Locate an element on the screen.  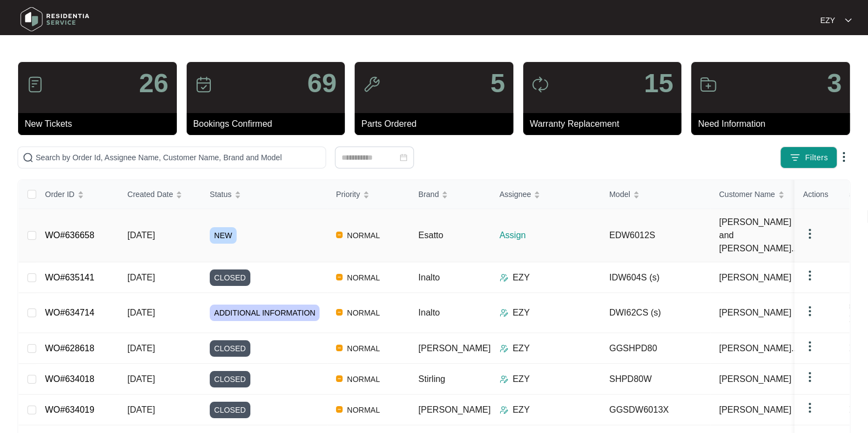
p: Parts Ordered is located at coordinates (437, 124).